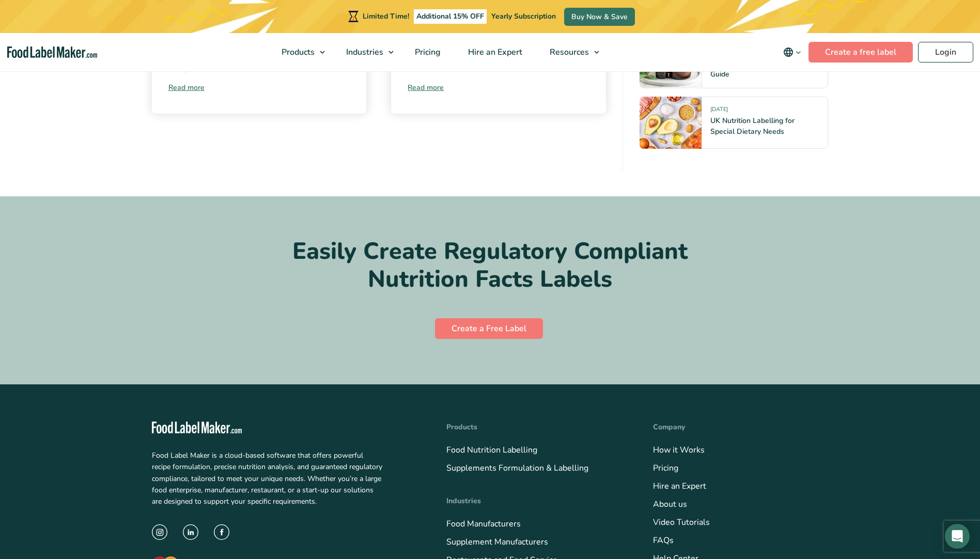  Describe the element at coordinates (497, 542) in the screenshot. I see `a: Supplement Manufacturers` at that location.